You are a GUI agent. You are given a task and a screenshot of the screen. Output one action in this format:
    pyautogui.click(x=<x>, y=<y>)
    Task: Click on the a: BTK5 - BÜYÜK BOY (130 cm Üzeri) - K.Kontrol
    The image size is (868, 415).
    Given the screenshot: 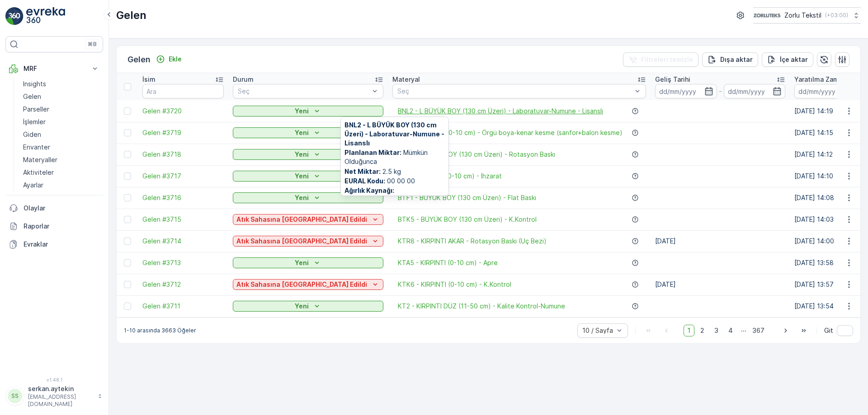 What is the action you would take?
    pyautogui.click(x=467, y=220)
    